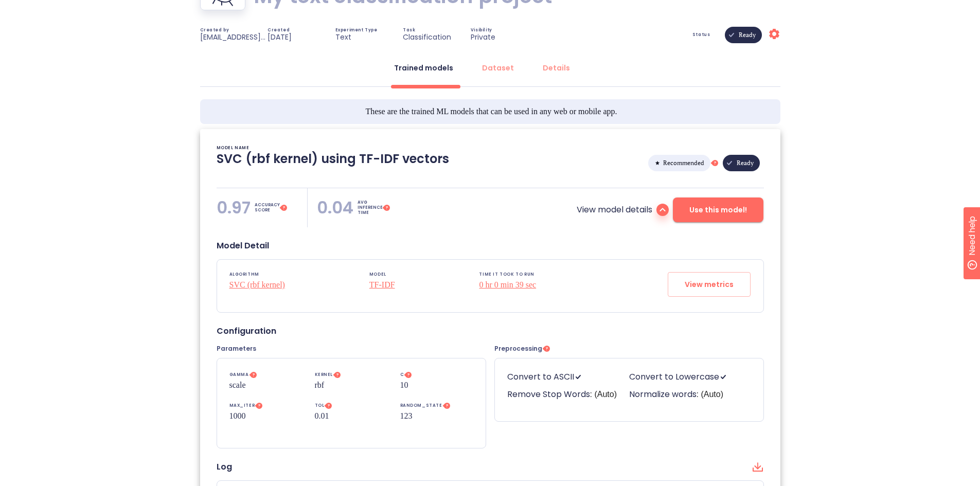  Describe the element at coordinates (320, 406) in the screenshot. I see `p: TOL` at that location.